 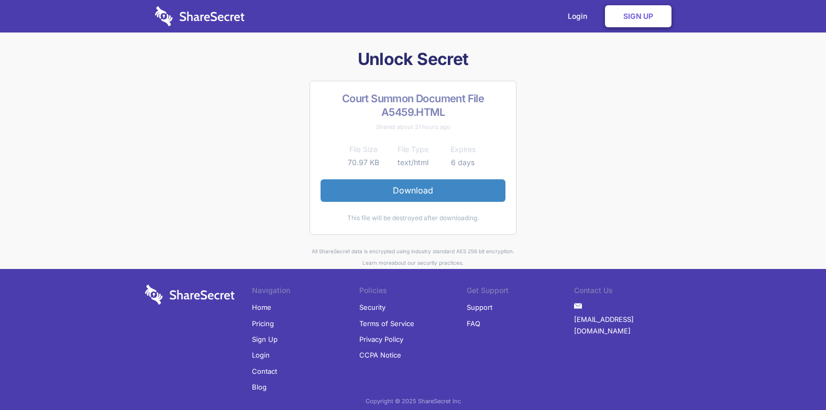 I want to click on li: Navigation, so click(x=305, y=292).